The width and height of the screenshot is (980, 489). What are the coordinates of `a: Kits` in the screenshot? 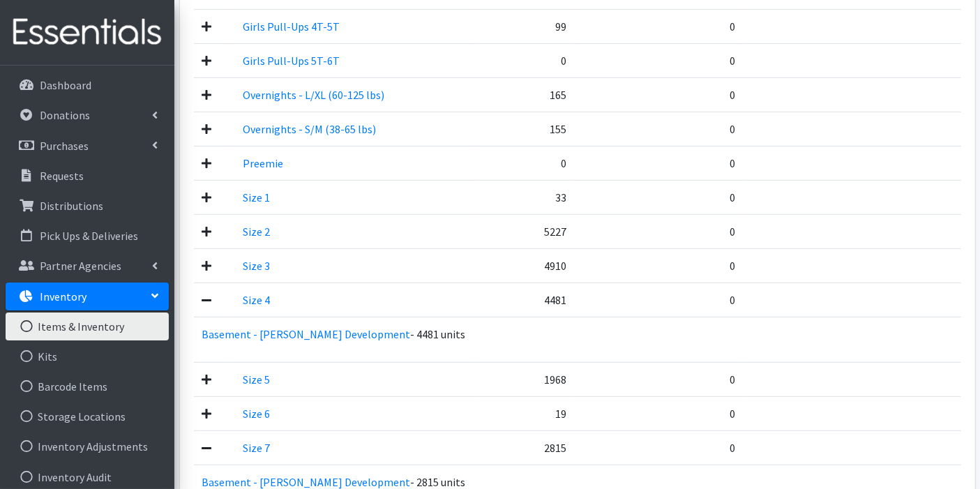 It's located at (87, 357).